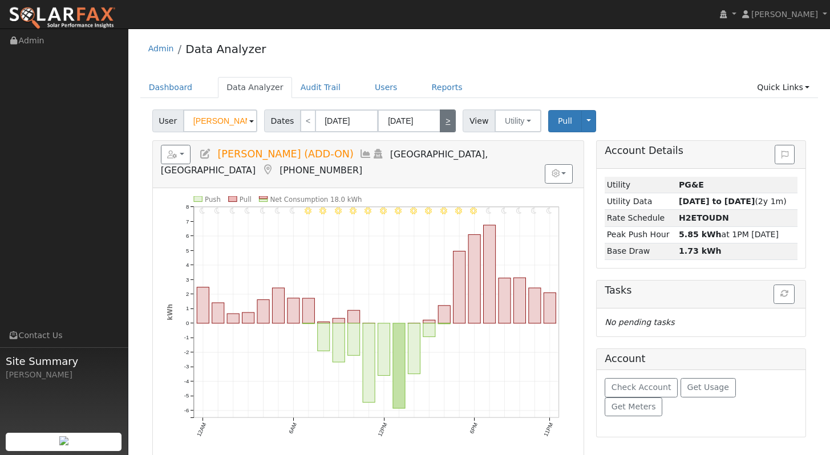 The width and height of the screenshot is (830, 455). Describe the element at coordinates (366, 154) in the screenshot. I see `a: Multi-Series Graph` at that location.